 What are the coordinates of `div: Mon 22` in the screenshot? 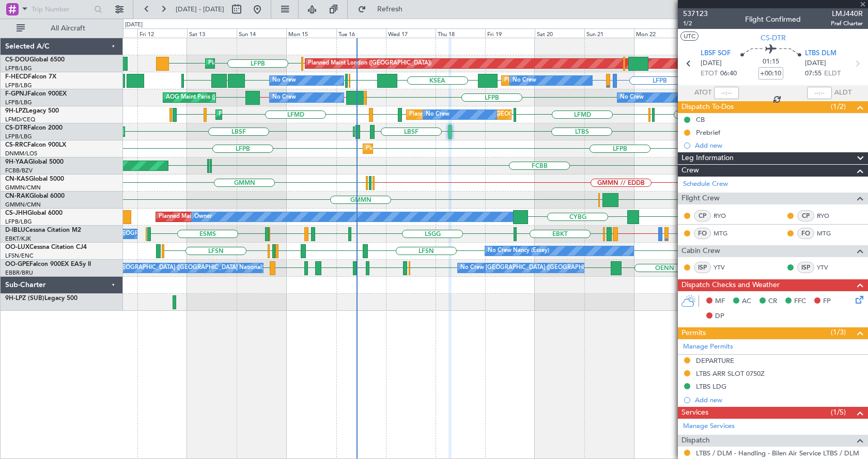 It's located at (659, 33).